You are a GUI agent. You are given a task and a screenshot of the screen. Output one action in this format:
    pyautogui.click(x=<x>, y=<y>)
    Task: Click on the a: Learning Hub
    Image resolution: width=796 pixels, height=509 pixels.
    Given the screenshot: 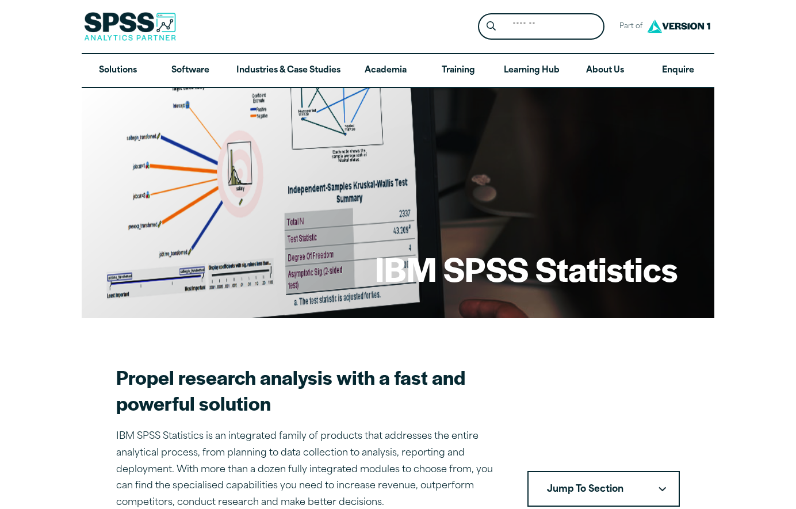 What is the action you would take?
    pyautogui.click(x=531, y=71)
    